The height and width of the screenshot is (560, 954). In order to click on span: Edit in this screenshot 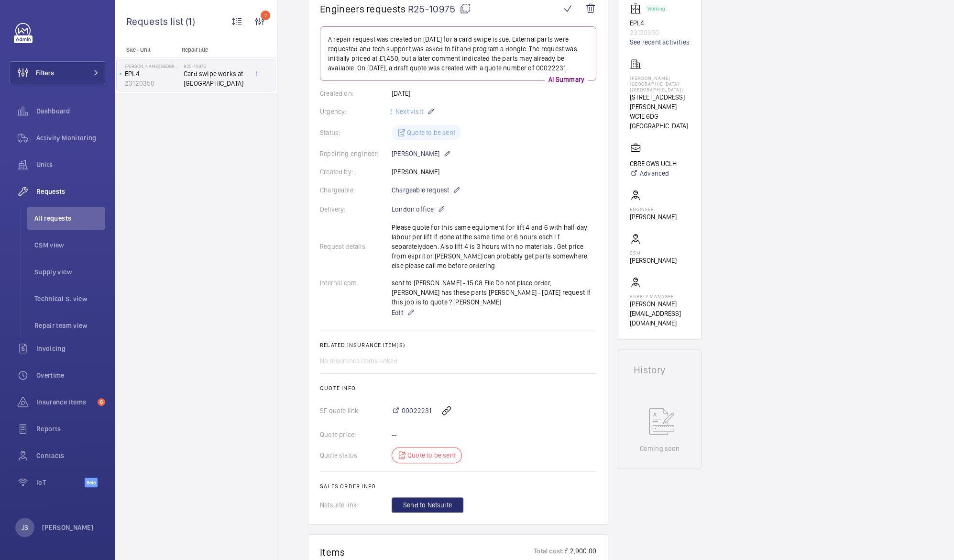, I will do `click(398, 312)`.